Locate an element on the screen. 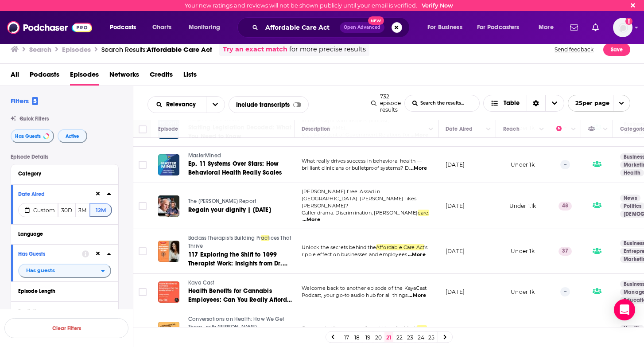 This screenshot has height=347, width=644. a: Health Benefits for Cannabis Employees: Can You Really Afford It? is located at coordinates (241, 295).